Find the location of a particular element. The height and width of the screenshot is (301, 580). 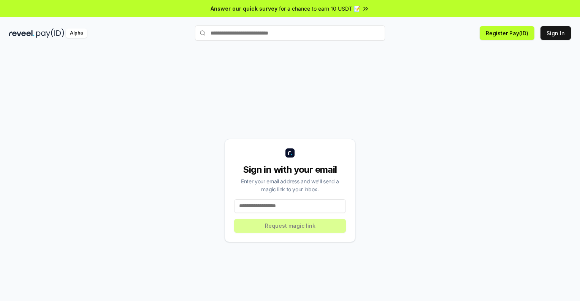

div: Enter your email address and we’ll send a magic link to your inbox. is located at coordinates (290, 185).